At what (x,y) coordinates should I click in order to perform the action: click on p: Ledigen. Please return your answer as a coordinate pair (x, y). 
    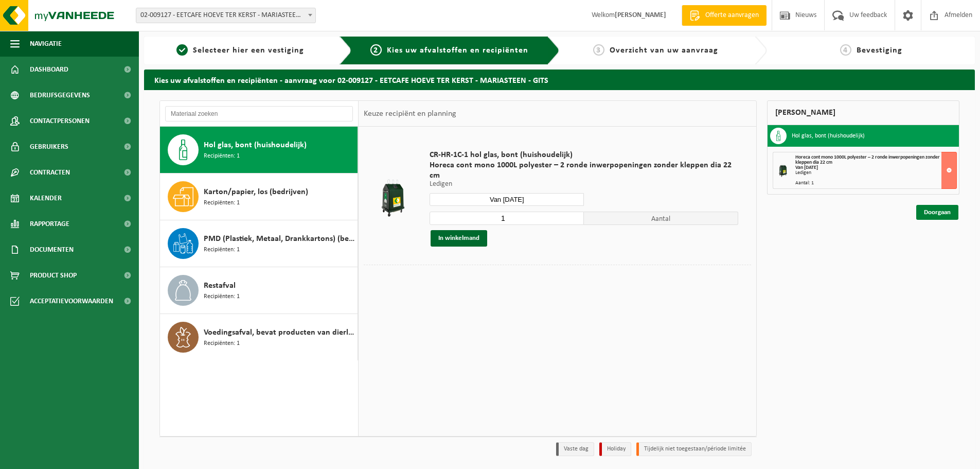
    Looking at the image, I should click on (584, 184).